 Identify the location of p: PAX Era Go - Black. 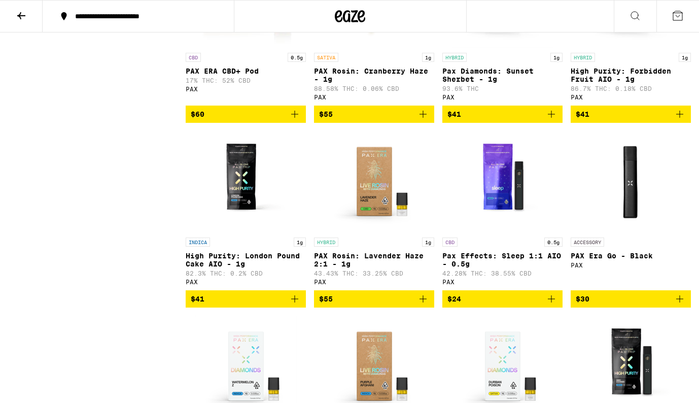
(630, 255).